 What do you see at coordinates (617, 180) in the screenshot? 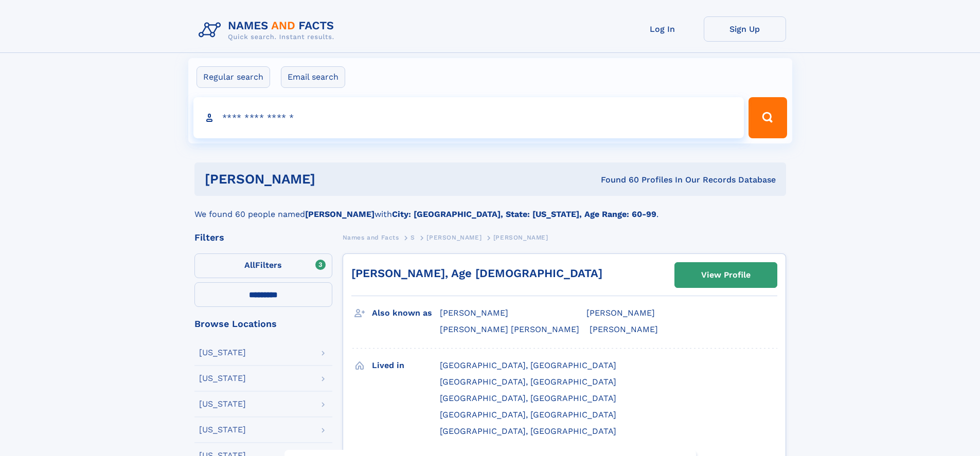
I see `div: Found 60 Profiles In Our Records Database` at bounding box center [617, 180].